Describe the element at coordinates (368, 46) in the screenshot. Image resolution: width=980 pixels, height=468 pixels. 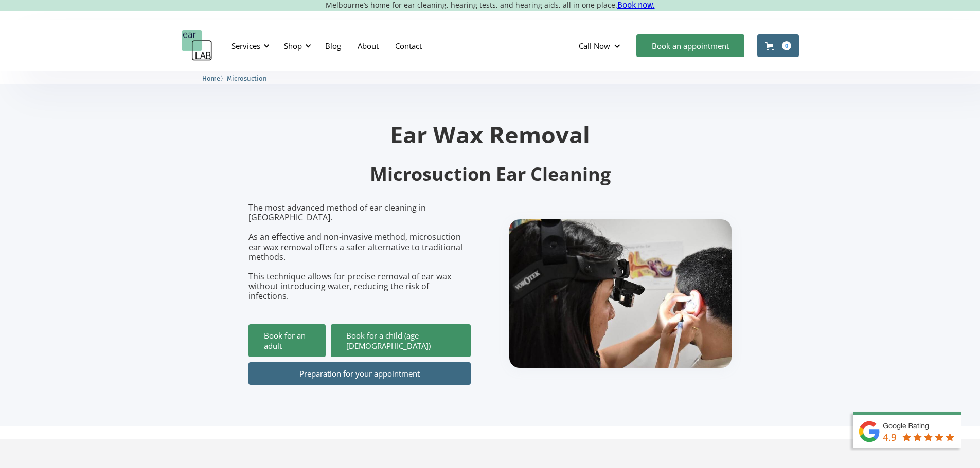
I see `a: About` at that location.